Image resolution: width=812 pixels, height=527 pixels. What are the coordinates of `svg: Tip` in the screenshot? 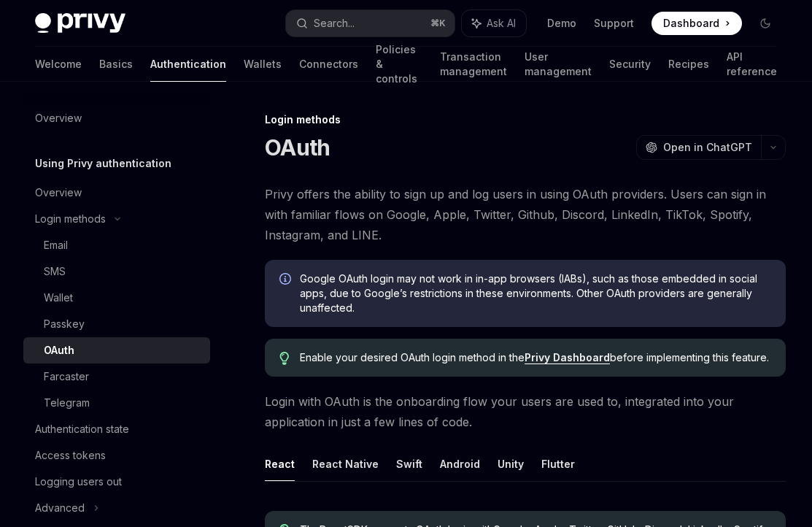 It's located at (285, 358).